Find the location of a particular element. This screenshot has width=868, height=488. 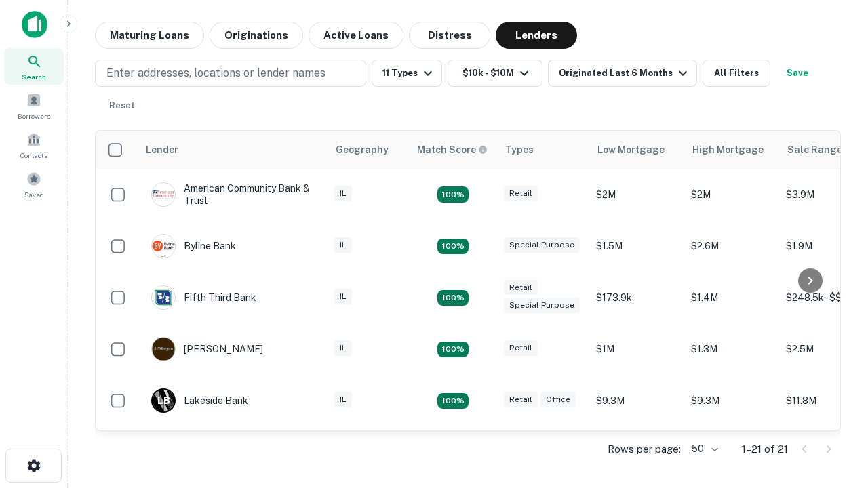

div: Originated Last 6 Months is located at coordinates (624, 73).